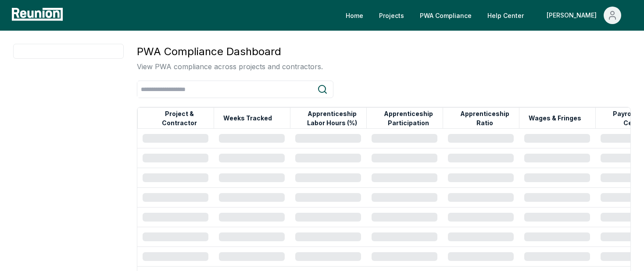  I want to click on nav: Main, so click(487, 15).